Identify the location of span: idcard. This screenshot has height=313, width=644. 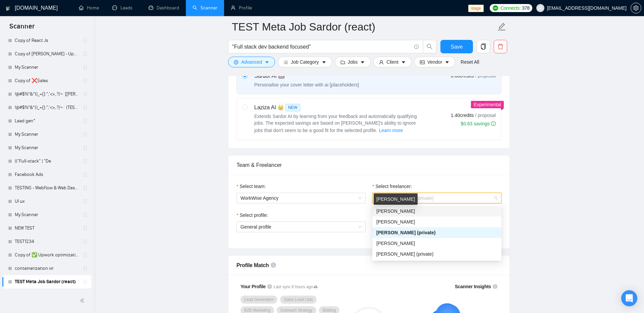
(422, 62).